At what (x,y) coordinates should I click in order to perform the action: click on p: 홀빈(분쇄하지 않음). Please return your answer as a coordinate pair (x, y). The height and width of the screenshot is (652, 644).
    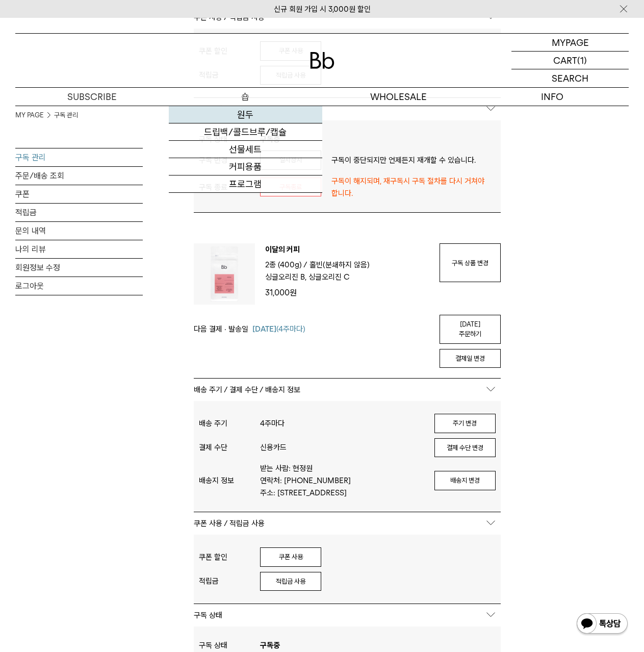
    Looking at the image, I should click on (340, 265).